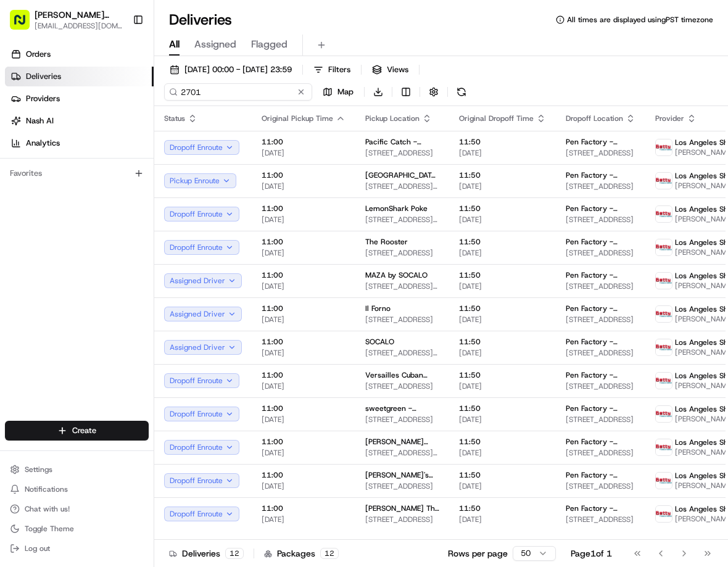  I want to click on span: Pickup Location, so click(392, 118).